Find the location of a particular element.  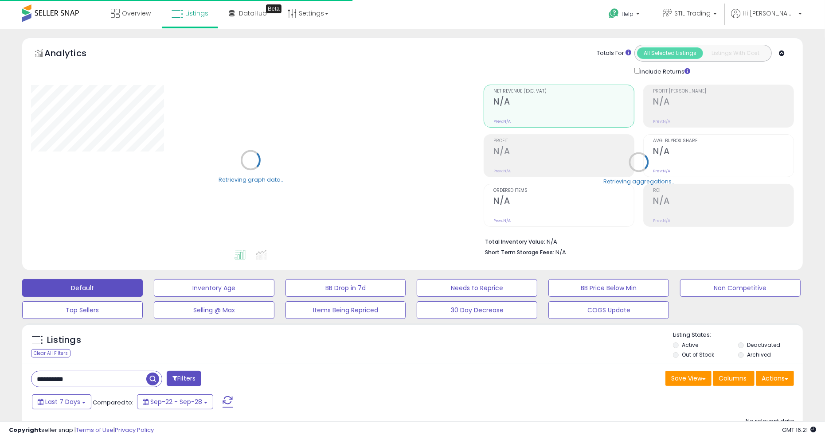

div: Include Returns is located at coordinates (664, 71).